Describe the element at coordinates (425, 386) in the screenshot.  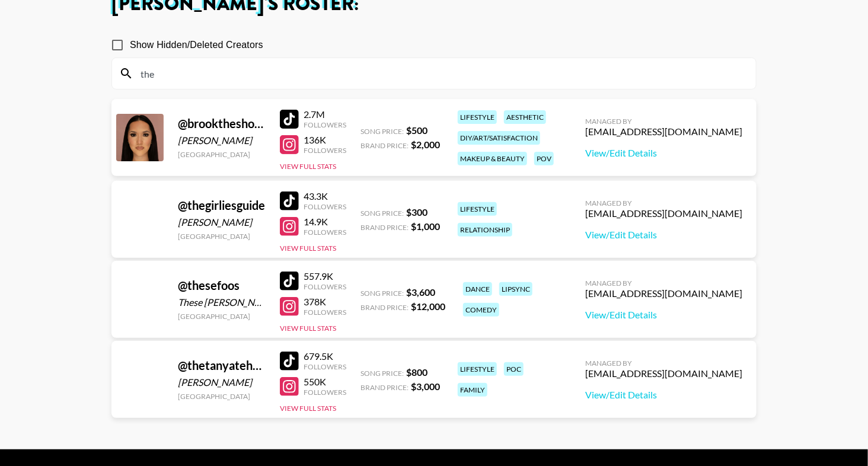
I see `strong: $ 3,000` at that location.